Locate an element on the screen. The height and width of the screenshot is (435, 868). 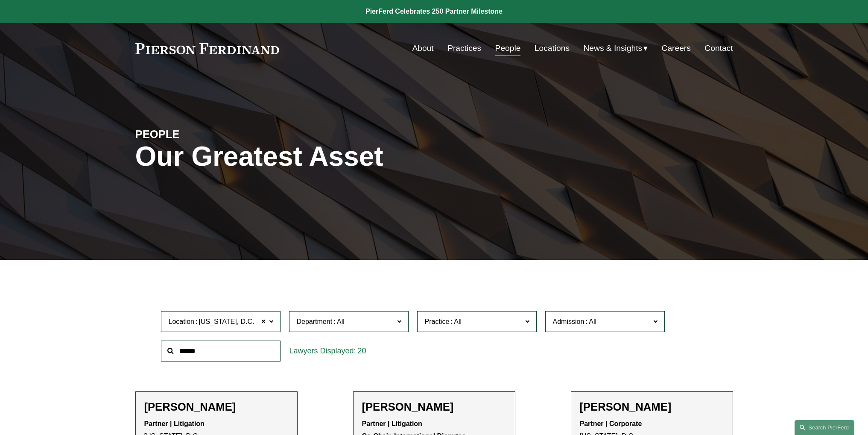
strong: Partner | Litigation is located at coordinates (174, 423).